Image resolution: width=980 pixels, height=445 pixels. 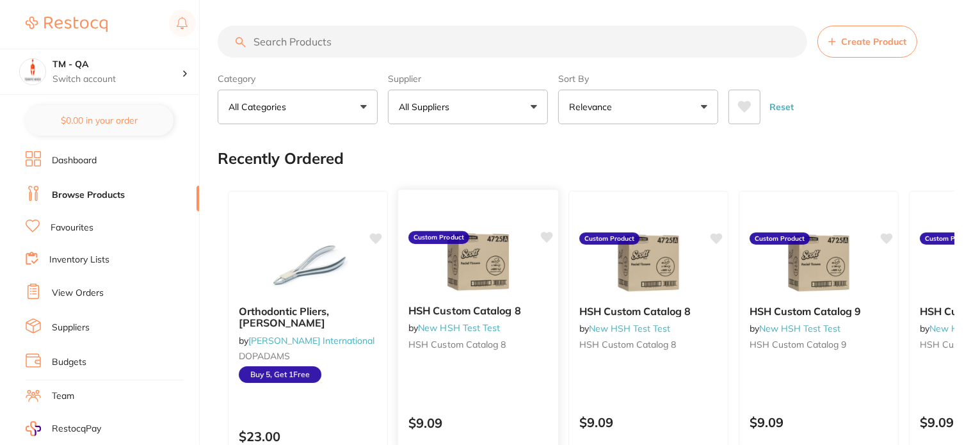 What do you see at coordinates (593, 107) in the screenshot?
I see `p: Relevance` at bounding box center [593, 107].